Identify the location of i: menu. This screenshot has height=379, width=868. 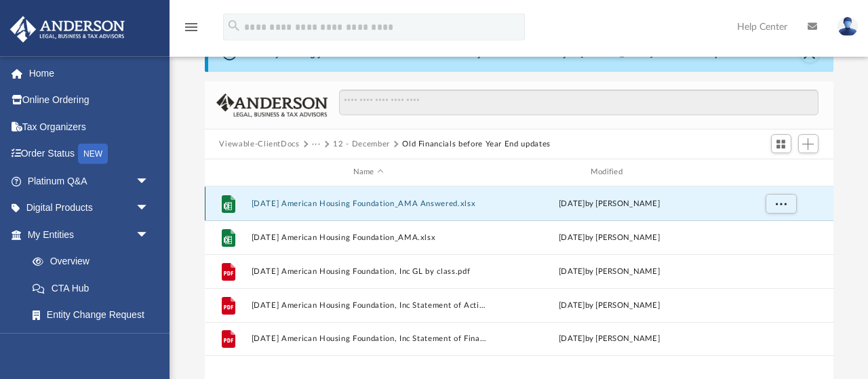
(191, 27).